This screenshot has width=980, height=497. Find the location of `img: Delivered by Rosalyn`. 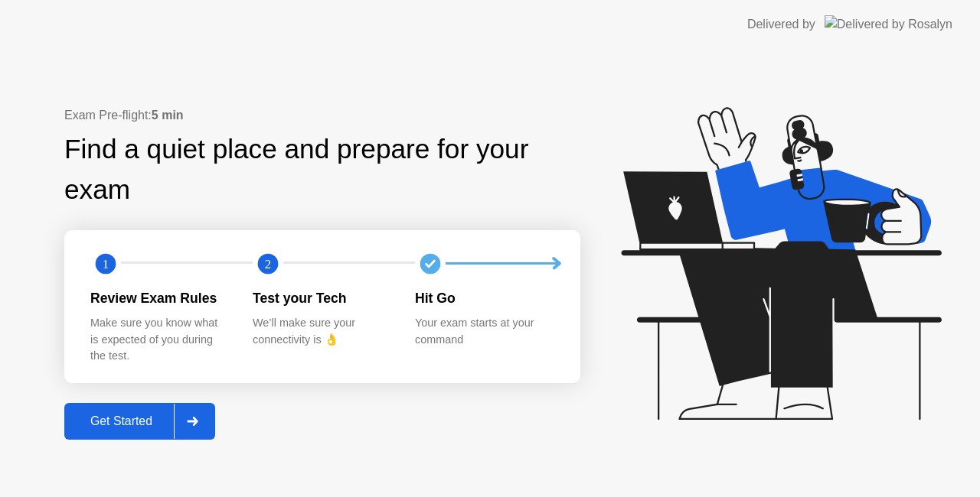

img: Delivered by Rosalyn is located at coordinates (888, 24).